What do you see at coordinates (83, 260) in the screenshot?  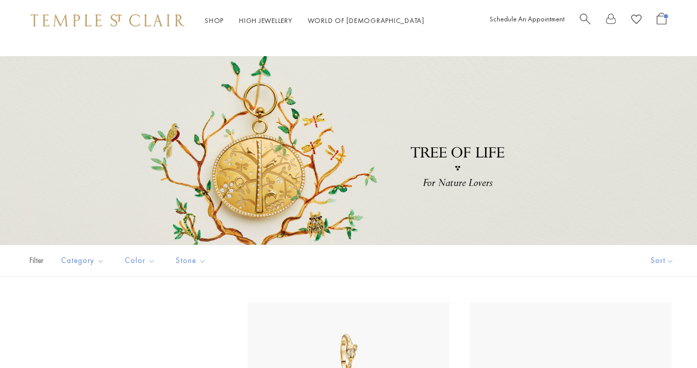 I see `button: Category` at bounding box center [83, 260].